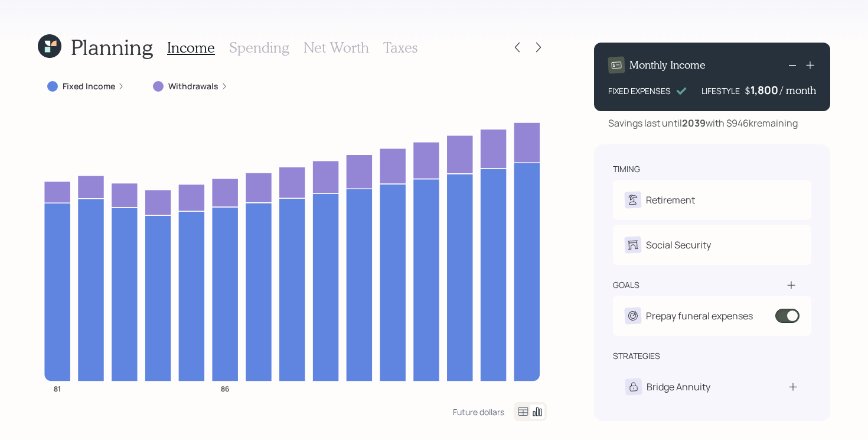 The image size is (868, 440). Describe the element at coordinates (670, 200) in the screenshot. I see `div: Retirement` at that location.